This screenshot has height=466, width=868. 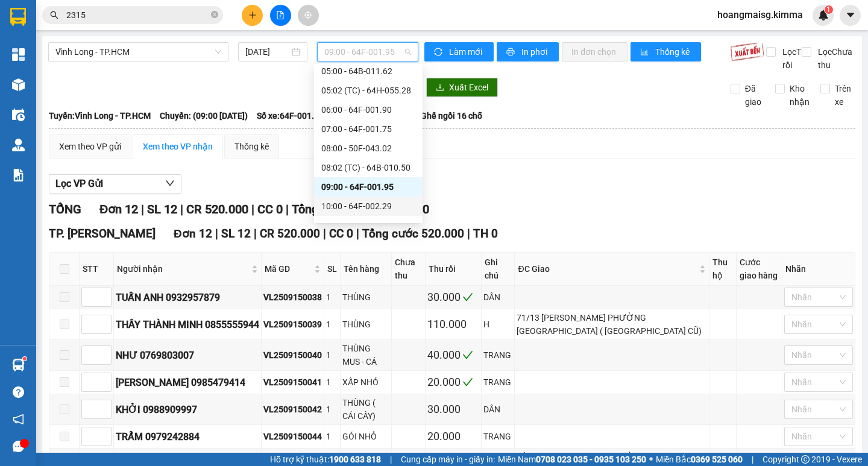 What do you see at coordinates (28, 71) in the screenshot?
I see `span: Thu rồi :` at bounding box center [28, 71].